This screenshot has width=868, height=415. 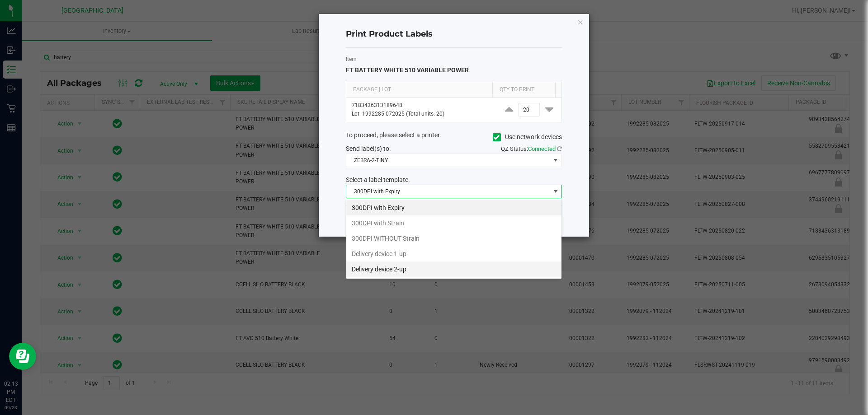 What do you see at coordinates (448, 160) in the screenshot?
I see `span: ZEBRA-2-TINY` at bounding box center [448, 160].